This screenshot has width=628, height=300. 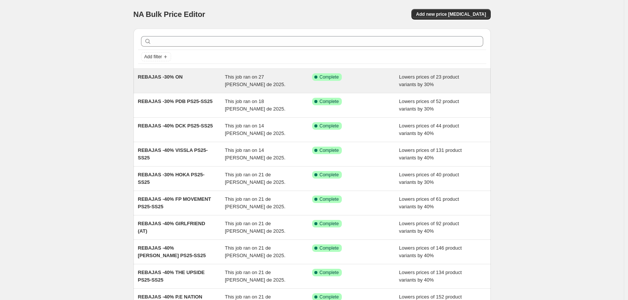 I want to click on span: REBAJAS -40% FP MOVEMENT PS25-SS25, so click(x=175, y=203).